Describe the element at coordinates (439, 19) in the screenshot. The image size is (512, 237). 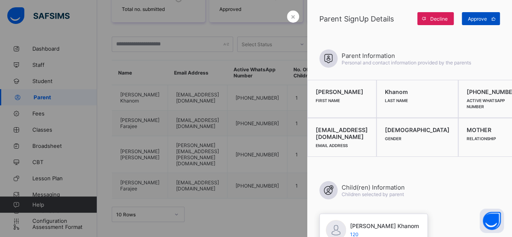
I see `span: Decline` at that location.